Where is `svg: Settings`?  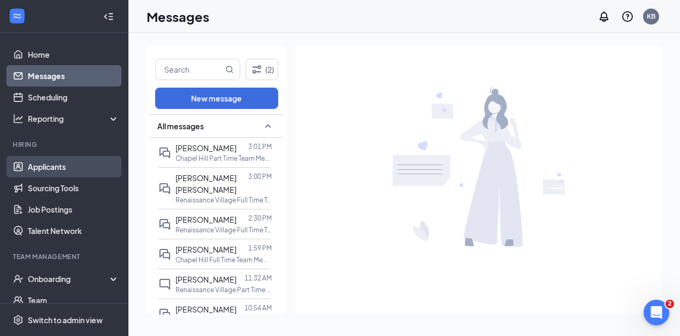
svg: Settings is located at coordinates (18, 320).